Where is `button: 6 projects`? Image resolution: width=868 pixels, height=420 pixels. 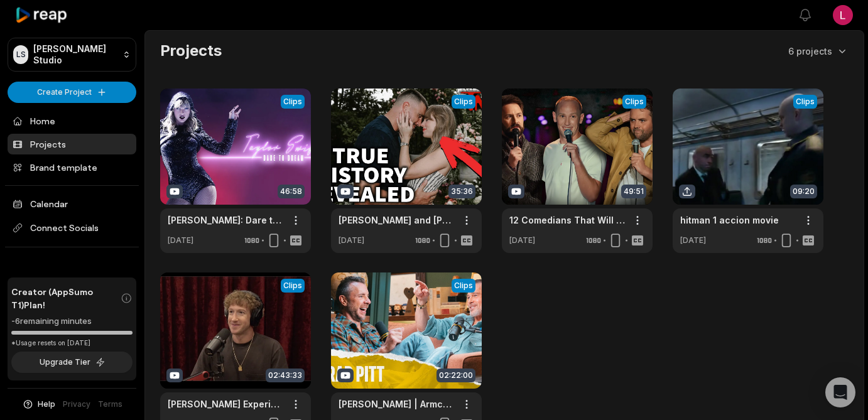 button: 6 projects is located at coordinates (819, 51).